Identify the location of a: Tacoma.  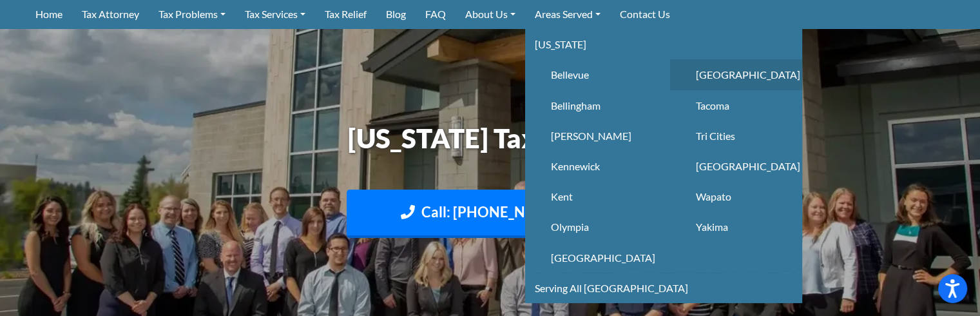
(736, 105).